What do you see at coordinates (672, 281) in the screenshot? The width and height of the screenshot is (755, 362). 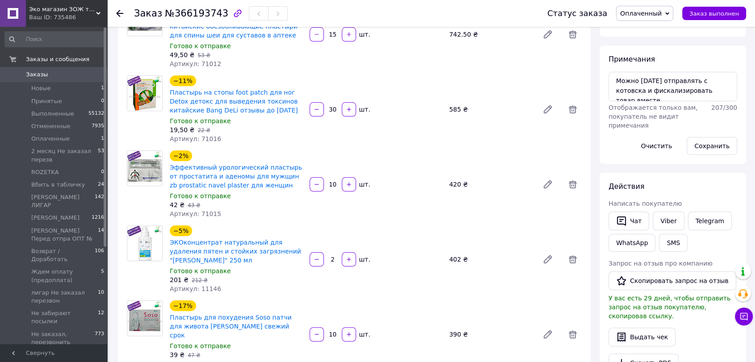 I see `button: Скопировать запрос на отзыв` at bounding box center [672, 281].